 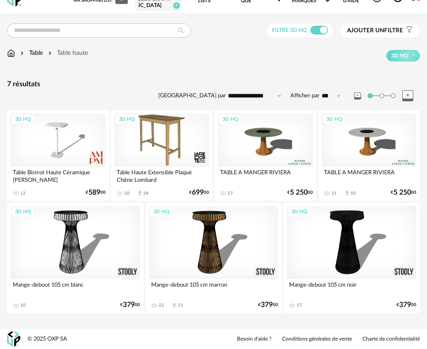 I want to click on div: 22, so click(x=161, y=305).